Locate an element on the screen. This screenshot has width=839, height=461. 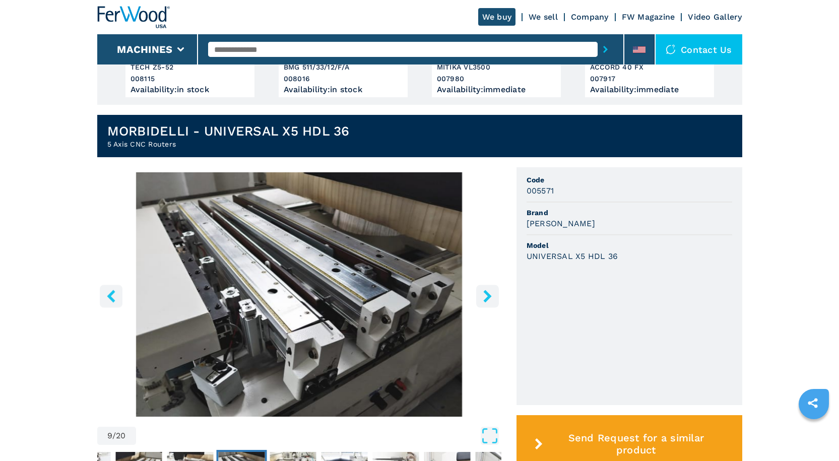
span: Code is located at coordinates (629, 180).